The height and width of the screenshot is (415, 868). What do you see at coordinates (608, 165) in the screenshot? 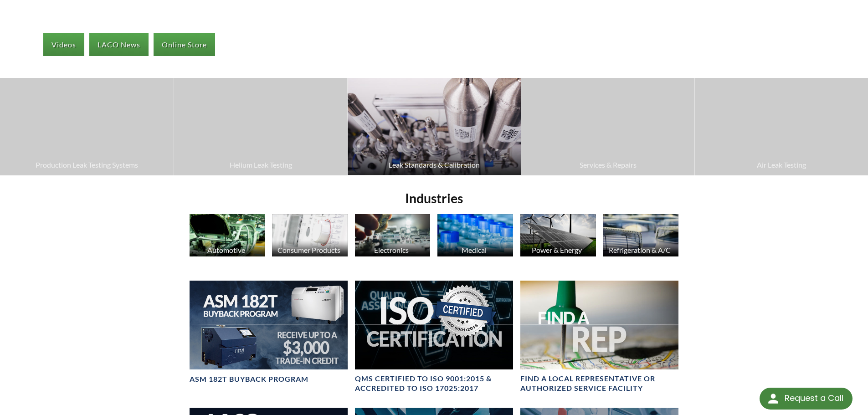
I see `span: Services & Repairs` at bounding box center [608, 165].